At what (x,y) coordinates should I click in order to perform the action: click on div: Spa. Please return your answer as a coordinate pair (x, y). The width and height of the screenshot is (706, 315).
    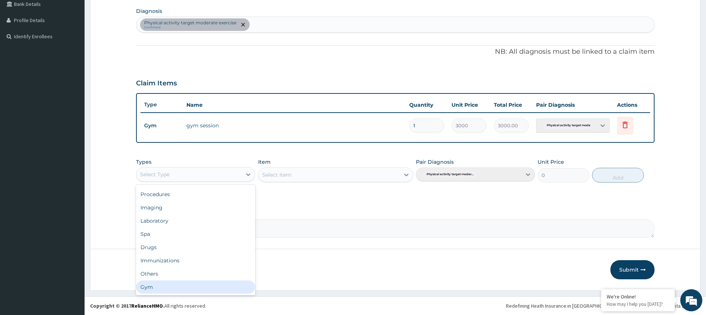
    Looking at the image, I should click on (195, 234).